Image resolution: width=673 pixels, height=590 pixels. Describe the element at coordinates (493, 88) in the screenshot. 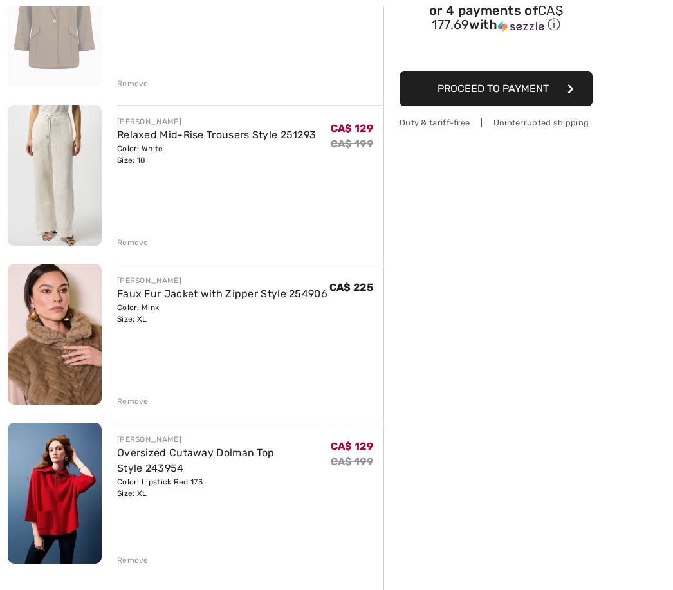

I see `span: Proceed to Payment` at that location.